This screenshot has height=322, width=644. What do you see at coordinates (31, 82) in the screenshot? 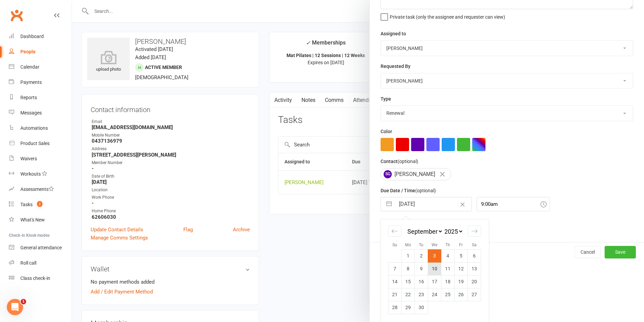
I see `div: Payments` at bounding box center [31, 82].